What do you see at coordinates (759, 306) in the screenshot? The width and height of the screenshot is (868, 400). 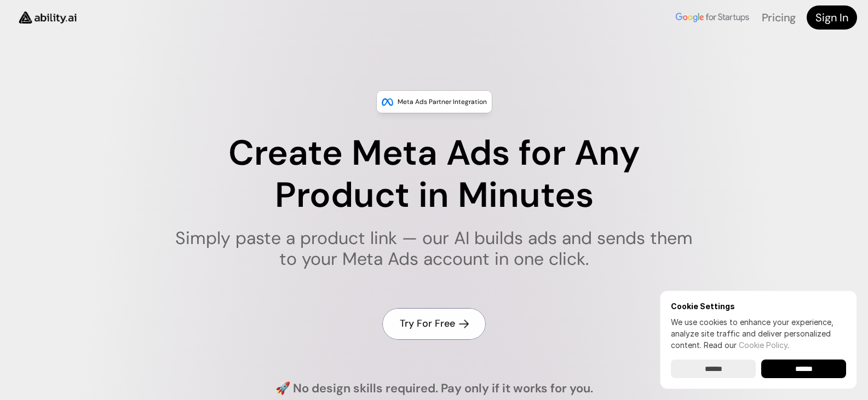 I see `h6: Cookie Settings` at bounding box center [759, 306].